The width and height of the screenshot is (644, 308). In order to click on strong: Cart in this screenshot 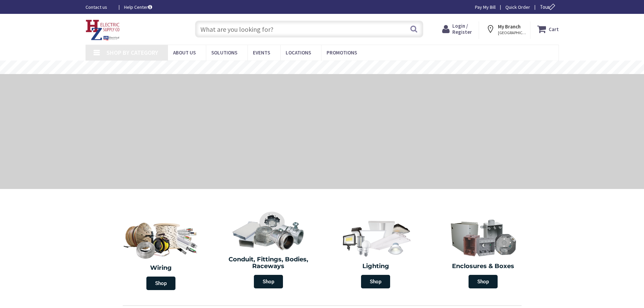, I will do `click(554, 29)`.